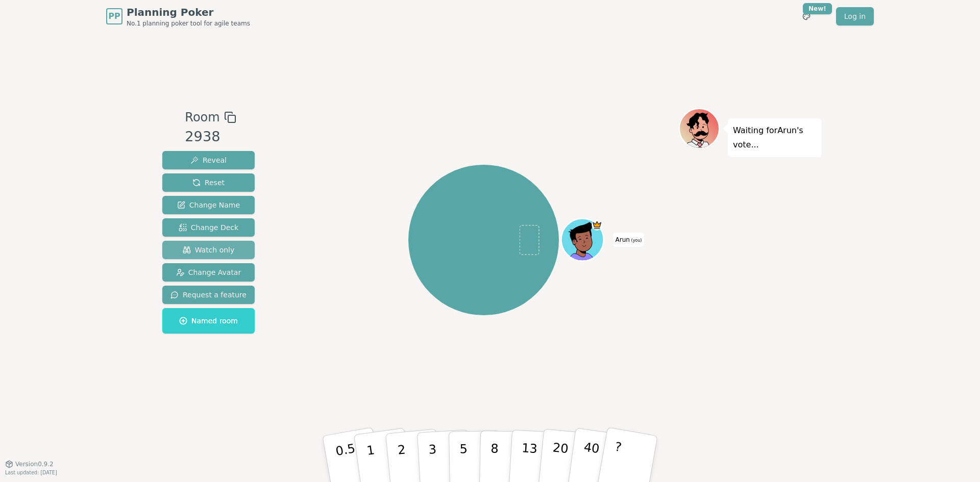  I want to click on span: Watch only, so click(209, 250).